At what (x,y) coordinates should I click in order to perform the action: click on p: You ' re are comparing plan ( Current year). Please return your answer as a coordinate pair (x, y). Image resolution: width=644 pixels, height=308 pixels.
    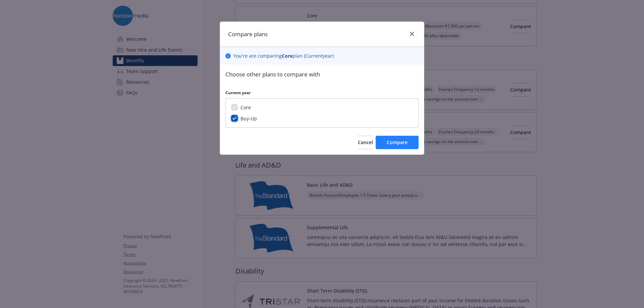
    Looking at the image, I should click on (284, 56).